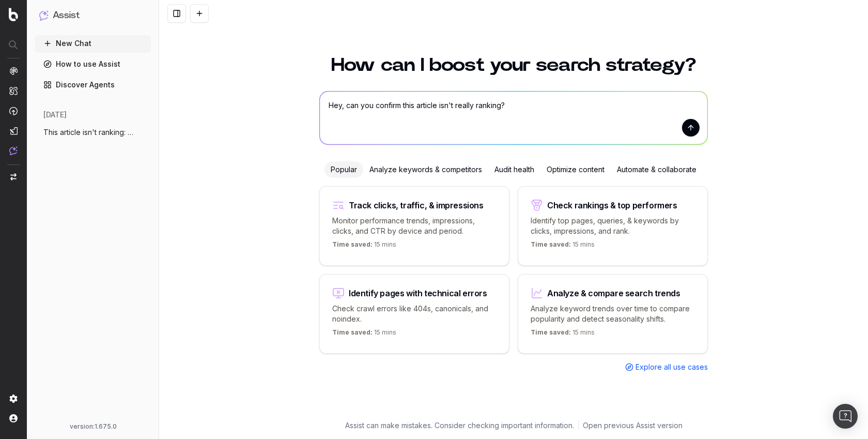 Image resolution: width=868 pixels, height=439 pixels. I want to click on div: Audit health, so click(514, 170).